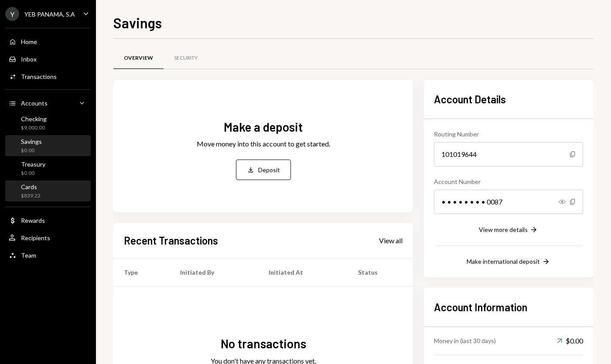 The width and height of the screenshot is (611, 364). Describe the element at coordinates (509, 99) in the screenshot. I see `h2: Account Details` at that location.